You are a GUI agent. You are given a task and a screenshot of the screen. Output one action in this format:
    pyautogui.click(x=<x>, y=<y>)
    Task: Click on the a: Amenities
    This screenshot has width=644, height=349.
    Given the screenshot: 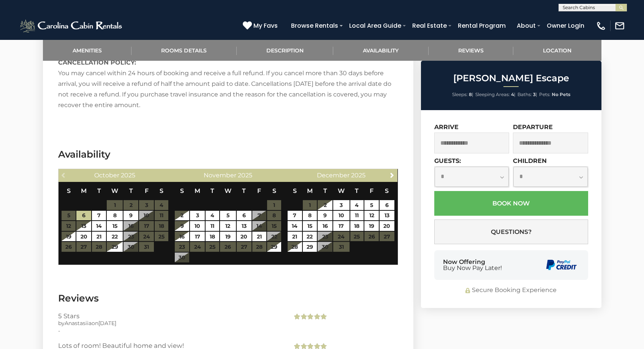 What is the action you would take?
    pyautogui.click(x=87, y=50)
    